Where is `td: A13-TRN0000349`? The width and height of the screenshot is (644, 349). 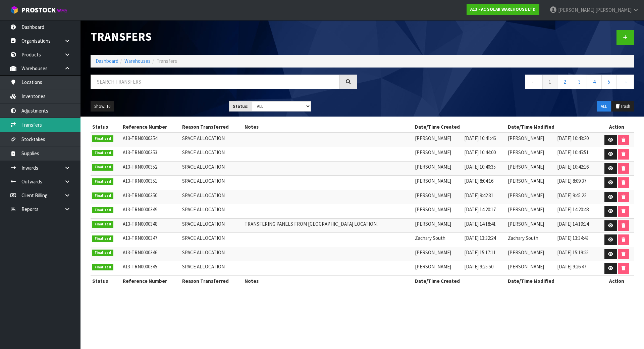
td: A13-TRN0000349 is located at coordinates (151, 211).